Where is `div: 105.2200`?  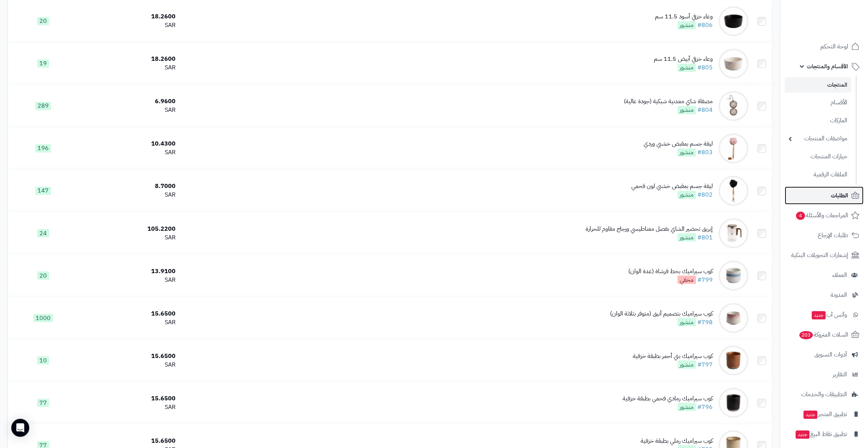 div: 105.2200 is located at coordinates (128, 228).